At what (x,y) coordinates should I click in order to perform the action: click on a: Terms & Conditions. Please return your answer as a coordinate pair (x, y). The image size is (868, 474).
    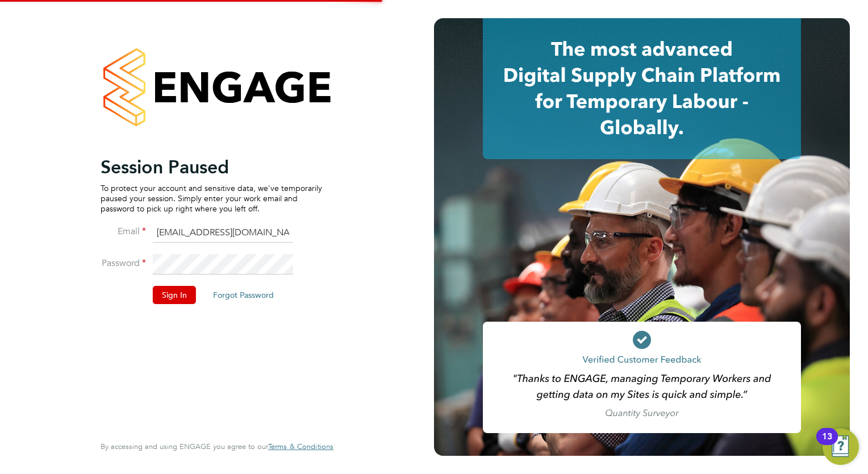
    Looking at the image, I should click on (301, 447).